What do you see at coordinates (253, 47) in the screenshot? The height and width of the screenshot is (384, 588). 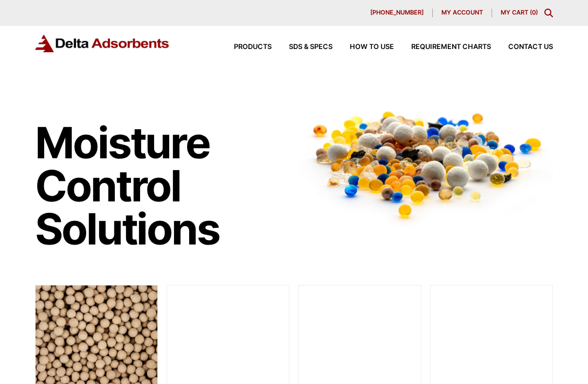 I see `span: Products` at bounding box center [253, 47].